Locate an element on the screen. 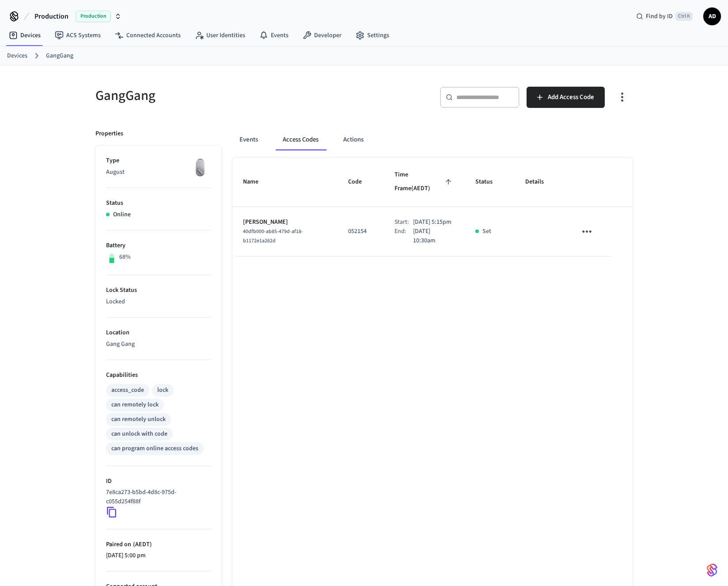 The image size is (728, 586). a: Developer is located at coordinates (322, 36).